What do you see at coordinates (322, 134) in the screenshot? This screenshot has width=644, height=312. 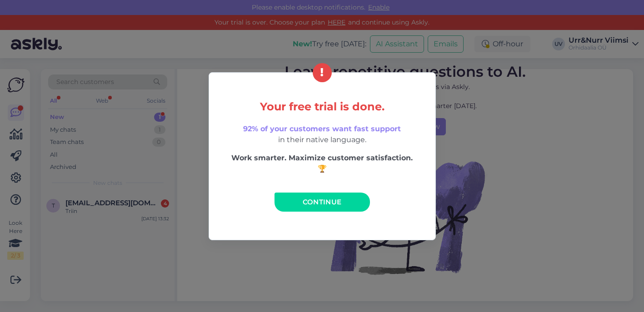 I see `p: in their native language.` at bounding box center [322, 134].